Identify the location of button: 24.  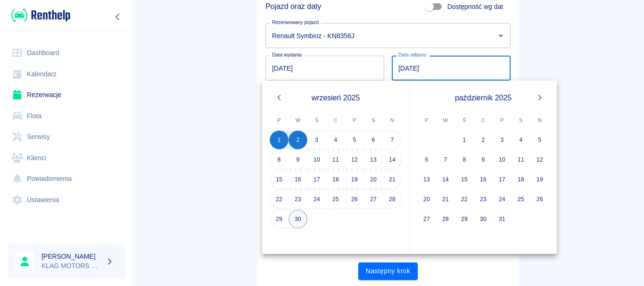
(502, 199).